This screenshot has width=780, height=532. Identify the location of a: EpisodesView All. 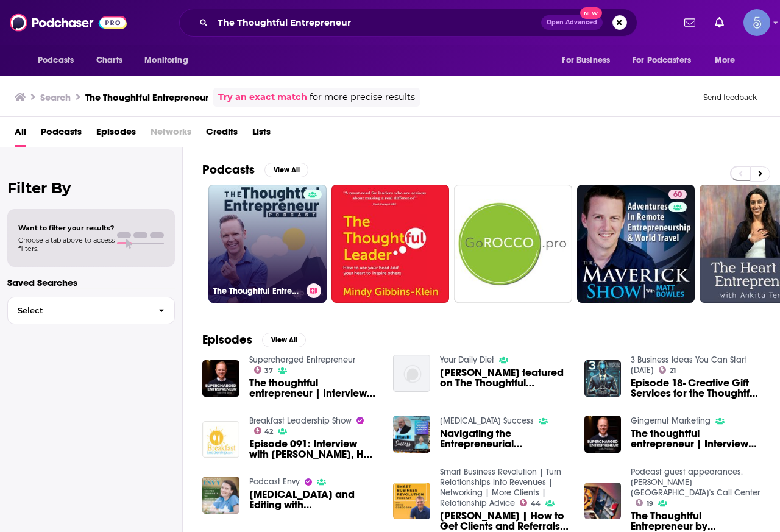
(254, 339).